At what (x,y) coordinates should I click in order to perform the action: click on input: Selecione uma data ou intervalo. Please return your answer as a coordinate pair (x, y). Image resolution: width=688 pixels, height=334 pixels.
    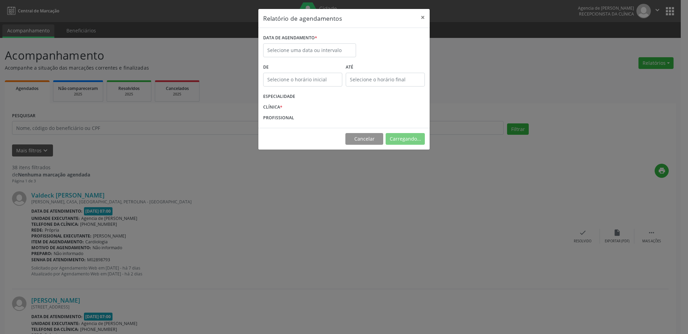
    Looking at the image, I should click on (310, 50).